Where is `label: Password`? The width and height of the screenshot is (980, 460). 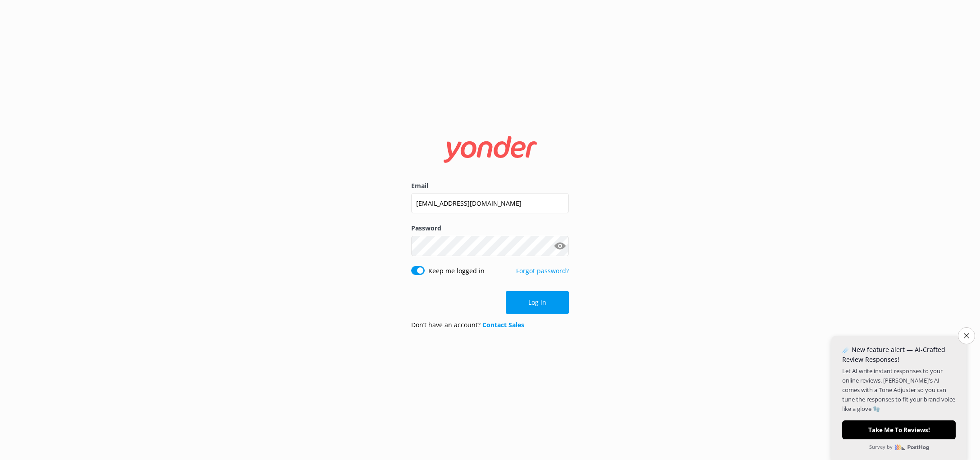 label: Password is located at coordinates (490, 228).